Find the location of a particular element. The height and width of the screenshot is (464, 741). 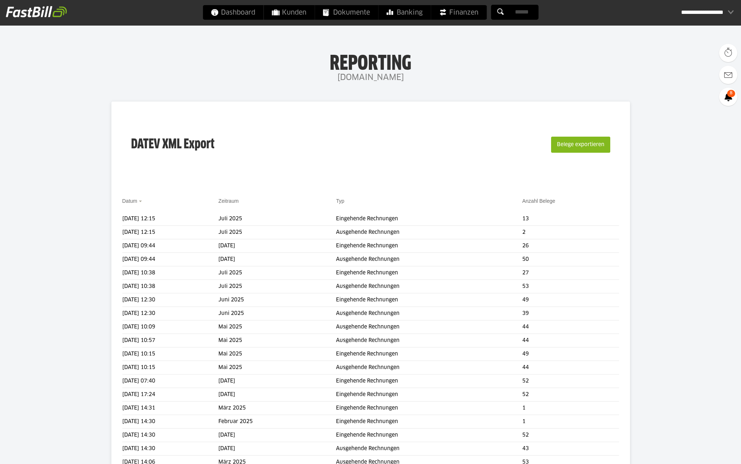

a: Anzahl Belege is located at coordinates (539, 201).